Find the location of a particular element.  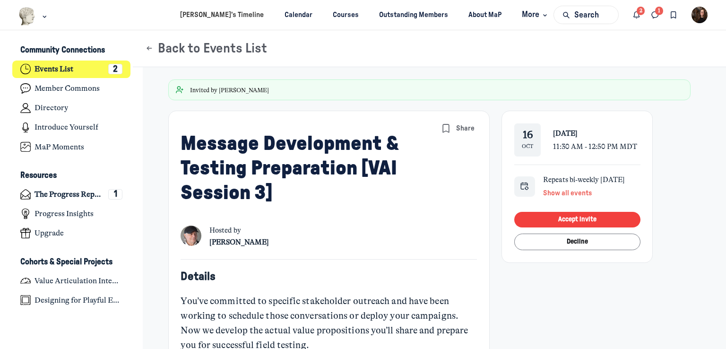

a: MaP Moments is located at coordinates (71, 147).